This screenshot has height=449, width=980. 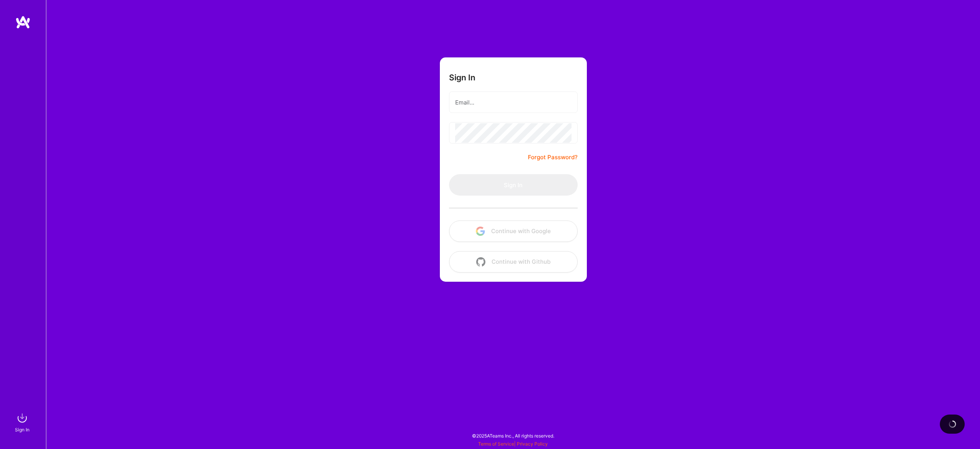 What do you see at coordinates (496, 443) in the screenshot?
I see `a: Terms of Service` at bounding box center [496, 443].